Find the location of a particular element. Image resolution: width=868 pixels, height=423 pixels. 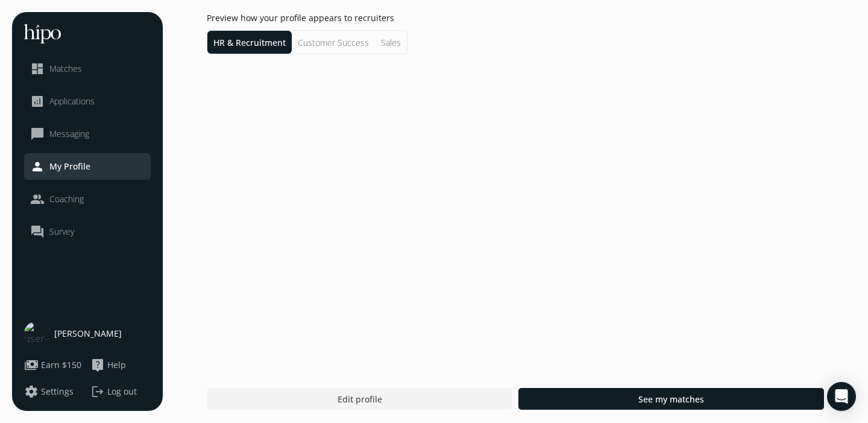

span: settings is located at coordinates (32, 391).